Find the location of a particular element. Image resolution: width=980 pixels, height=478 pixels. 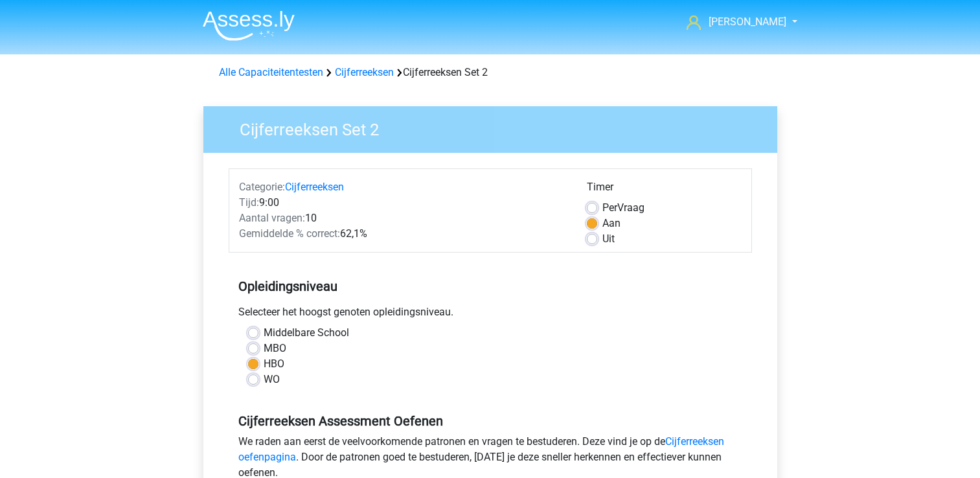

label: HBO is located at coordinates (274, 364).